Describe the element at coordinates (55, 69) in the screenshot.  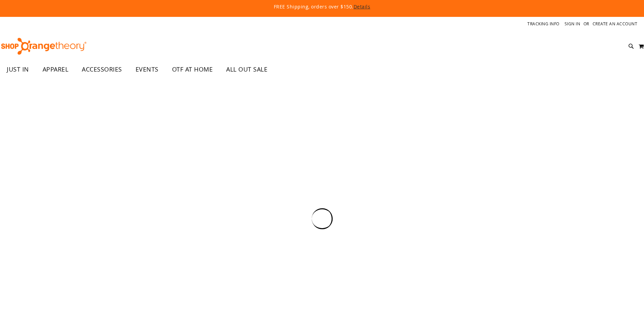
I see `a: APPAREL` at that location.